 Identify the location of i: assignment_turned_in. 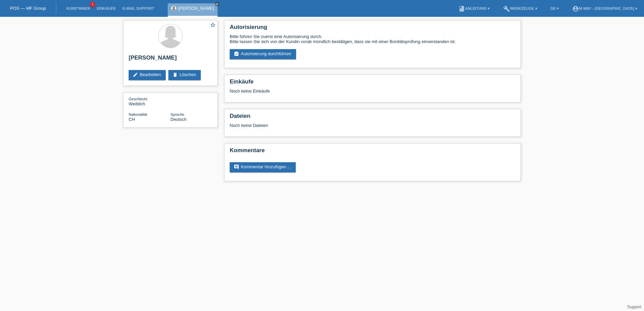
(236, 54).